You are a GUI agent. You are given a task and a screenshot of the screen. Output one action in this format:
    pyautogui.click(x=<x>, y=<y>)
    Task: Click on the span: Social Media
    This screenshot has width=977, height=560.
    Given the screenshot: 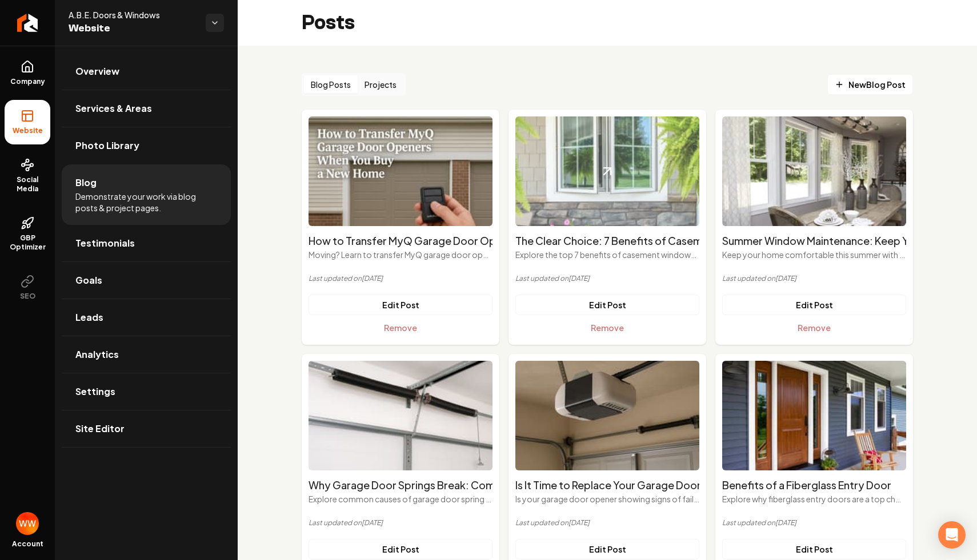 What is the action you would take?
    pyautogui.click(x=28, y=184)
    